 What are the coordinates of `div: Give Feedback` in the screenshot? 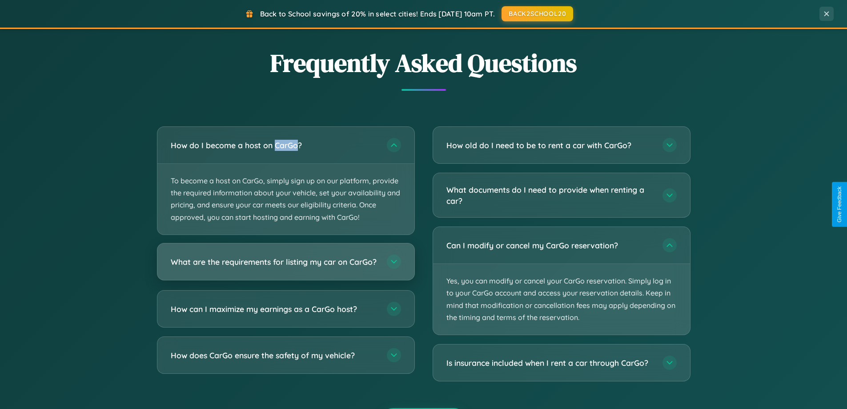 It's located at (840, 204).